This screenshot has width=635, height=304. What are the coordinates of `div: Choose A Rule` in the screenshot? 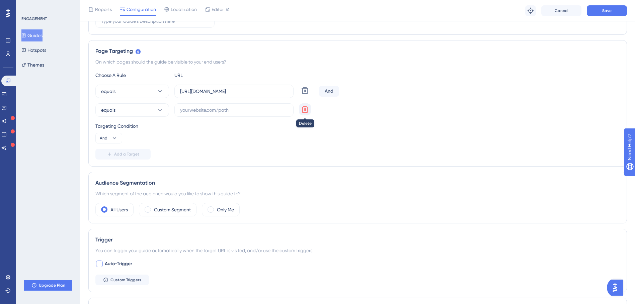 It's located at (132, 75).